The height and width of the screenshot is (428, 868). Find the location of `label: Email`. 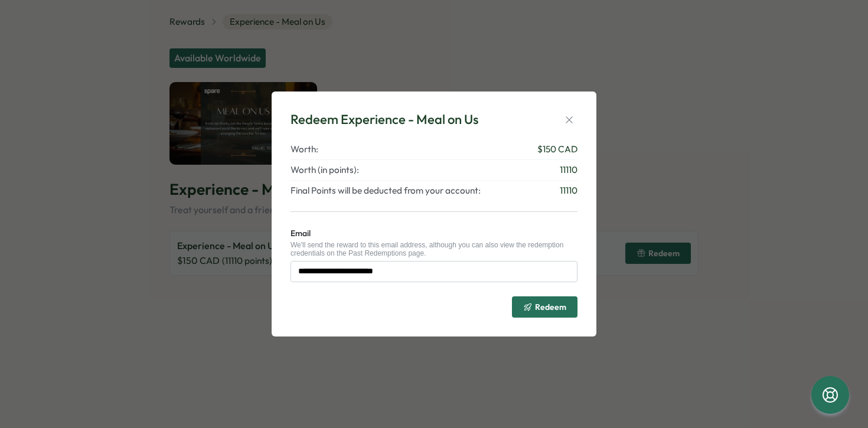

label: Email is located at coordinates (300, 233).